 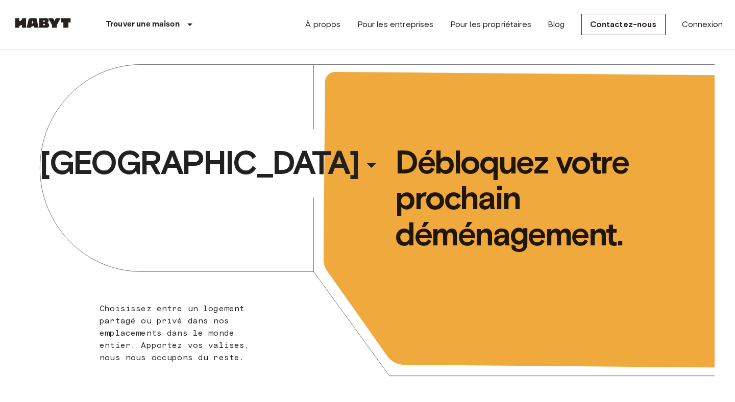 What do you see at coordinates (556, 25) in the screenshot?
I see `a: Blog` at bounding box center [556, 25].